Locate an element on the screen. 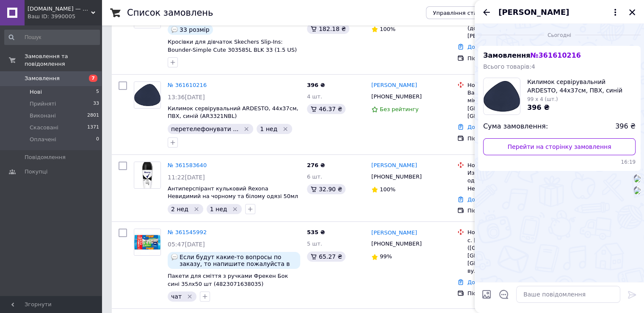 This screenshot has width=644, height=313. span: 99 x 4 (шт.) is located at coordinates (543, 99).